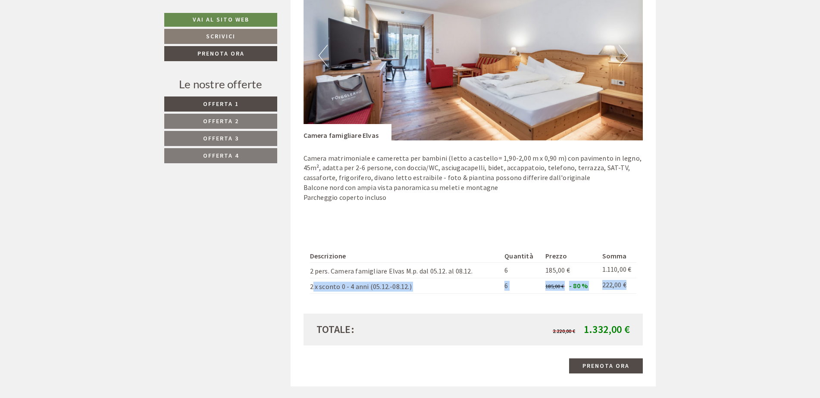 The width and height of the screenshot is (820, 398). Describe the element at coordinates (406, 286) in the screenshot. I see `td: 2 x sconto 0 - 4 anni (05.12.-08.12.)` at that location.